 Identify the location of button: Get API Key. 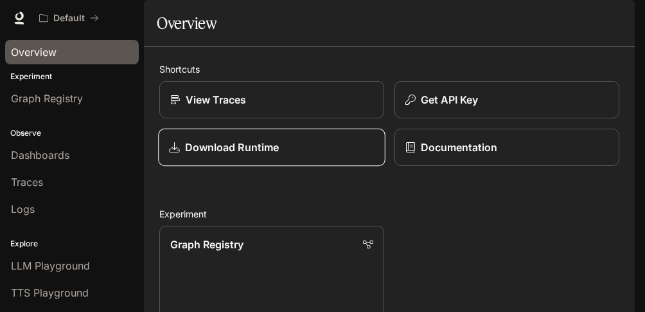
(507, 100).